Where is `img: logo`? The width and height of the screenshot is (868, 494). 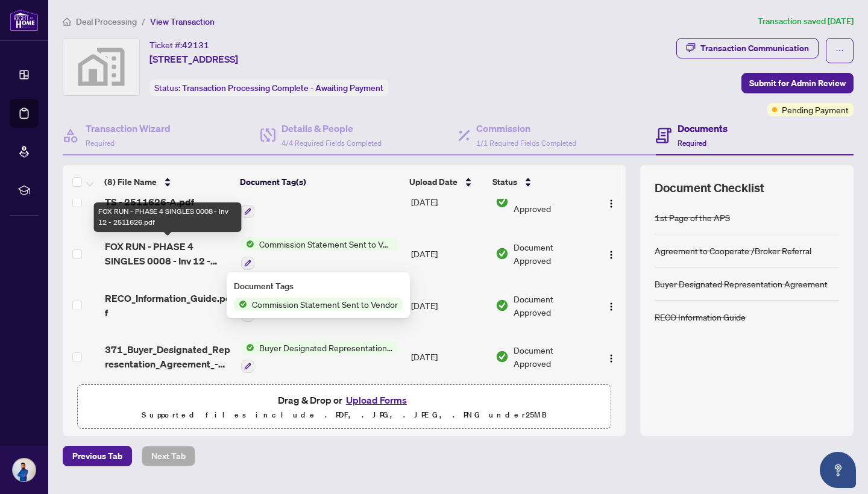
img: logo is located at coordinates (24, 20).